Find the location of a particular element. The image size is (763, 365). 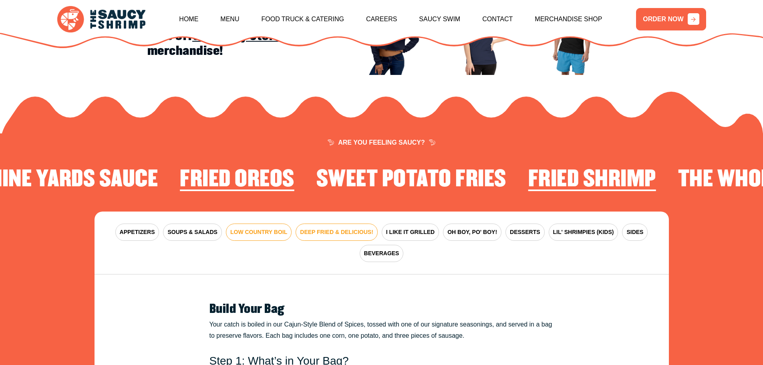

button: LIL' SHRIMPIES (KIDS) is located at coordinates (584, 232).